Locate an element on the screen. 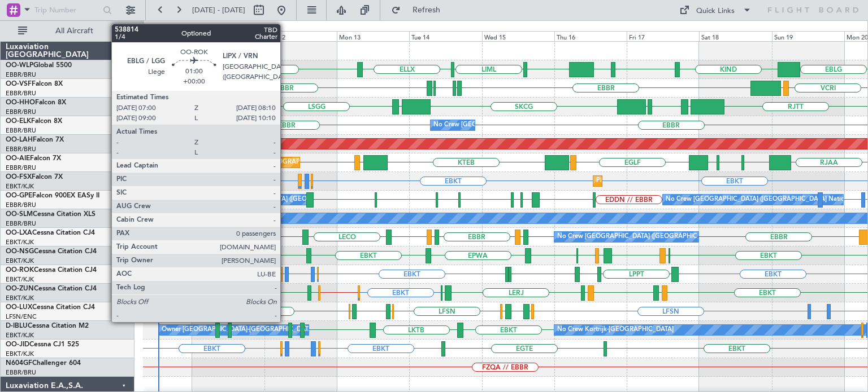 This screenshot has width=868, height=392. a: OO-ROKCessna Citation CJ4 is located at coordinates (51, 270).